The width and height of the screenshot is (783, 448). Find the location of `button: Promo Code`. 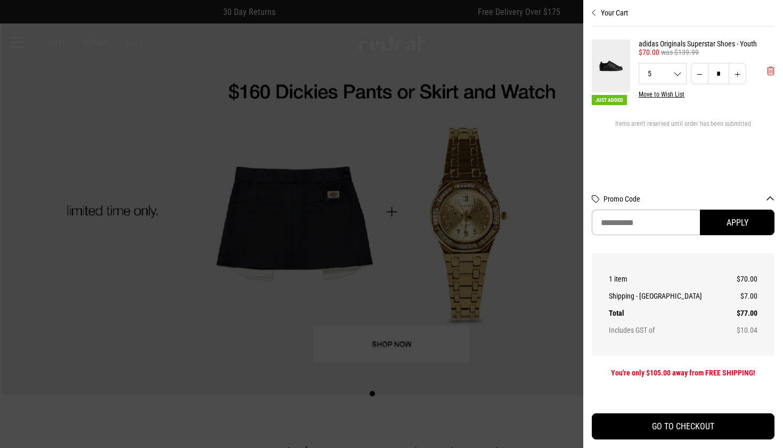

button: Promo Code is located at coordinates (689, 199).